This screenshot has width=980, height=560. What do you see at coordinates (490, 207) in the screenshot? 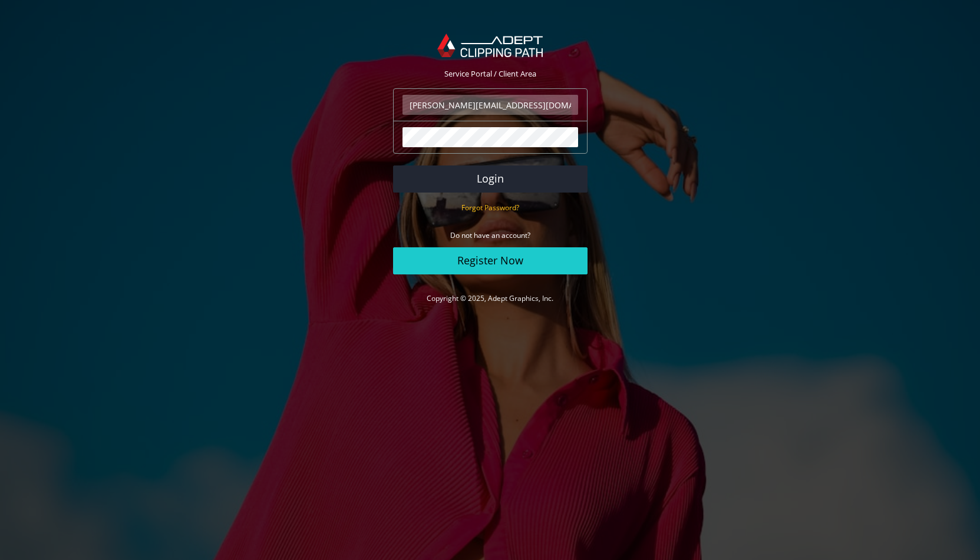
I see `small: Forgot Password?` at bounding box center [490, 207].